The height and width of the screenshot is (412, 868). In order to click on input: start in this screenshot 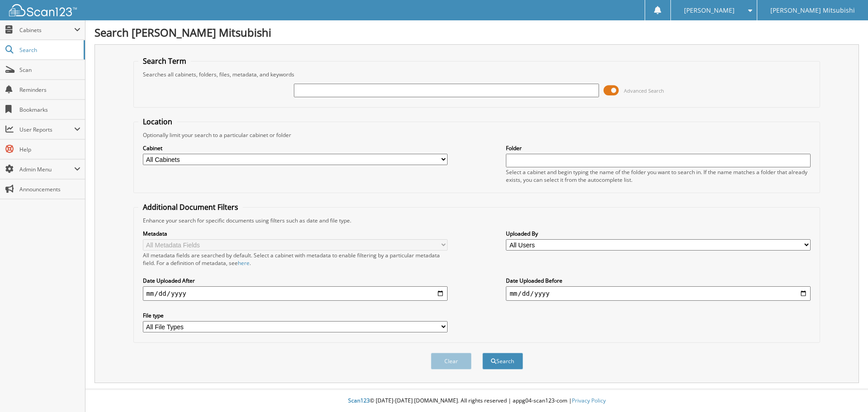, I will do `click(296, 293)`.